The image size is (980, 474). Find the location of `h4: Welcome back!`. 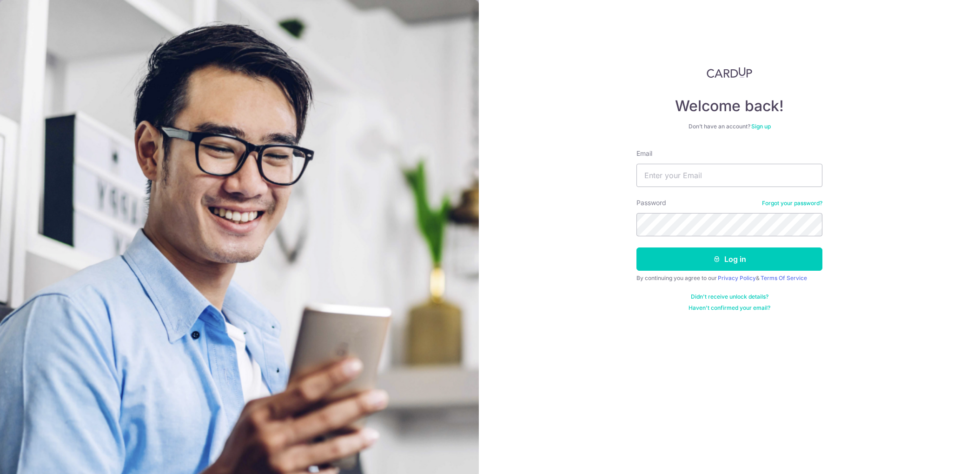

h4: Welcome back! is located at coordinates (730, 106).